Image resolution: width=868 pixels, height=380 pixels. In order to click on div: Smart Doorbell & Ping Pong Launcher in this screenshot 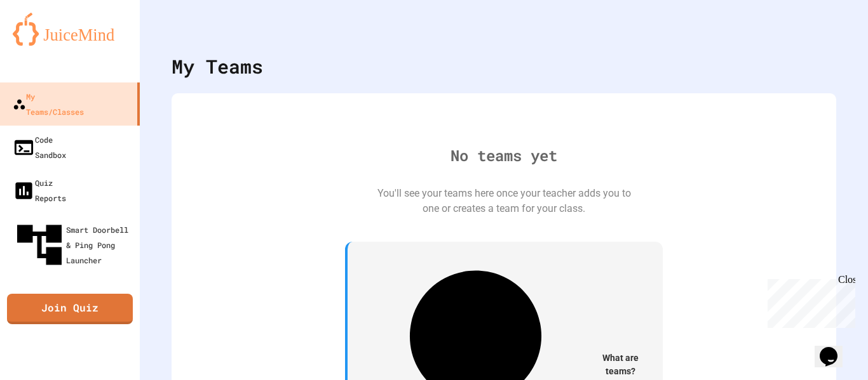, I will do `click(73, 245)`.